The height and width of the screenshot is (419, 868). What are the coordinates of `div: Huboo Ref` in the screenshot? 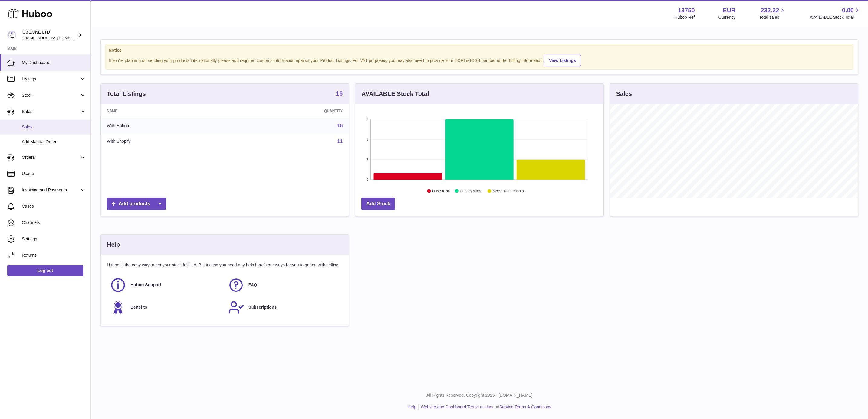 It's located at (685, 17).